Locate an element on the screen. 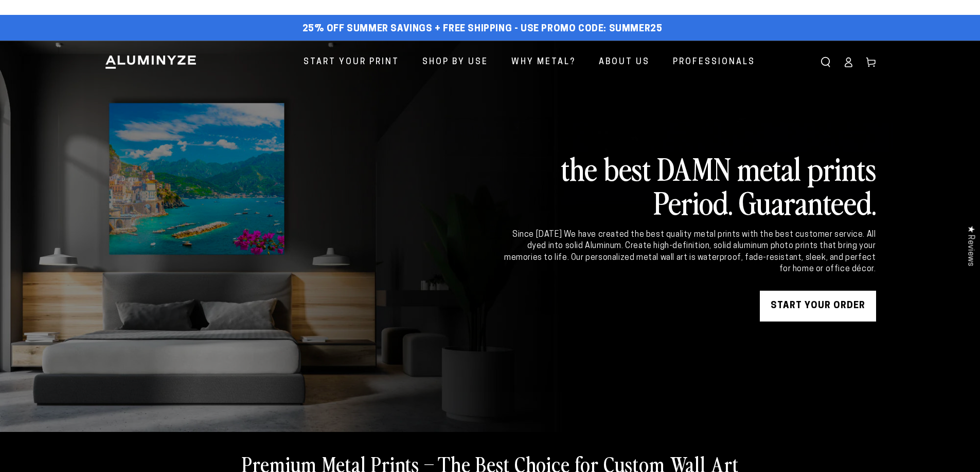 The width and height of the screenshot is (980, 472). span: Why Metal? is located at coordinates (543, 62).